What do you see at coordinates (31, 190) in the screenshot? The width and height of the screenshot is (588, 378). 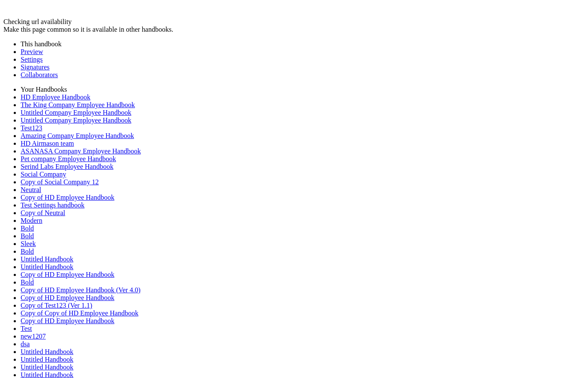 I see `a: Neutral` at bounding box center [31, 190].